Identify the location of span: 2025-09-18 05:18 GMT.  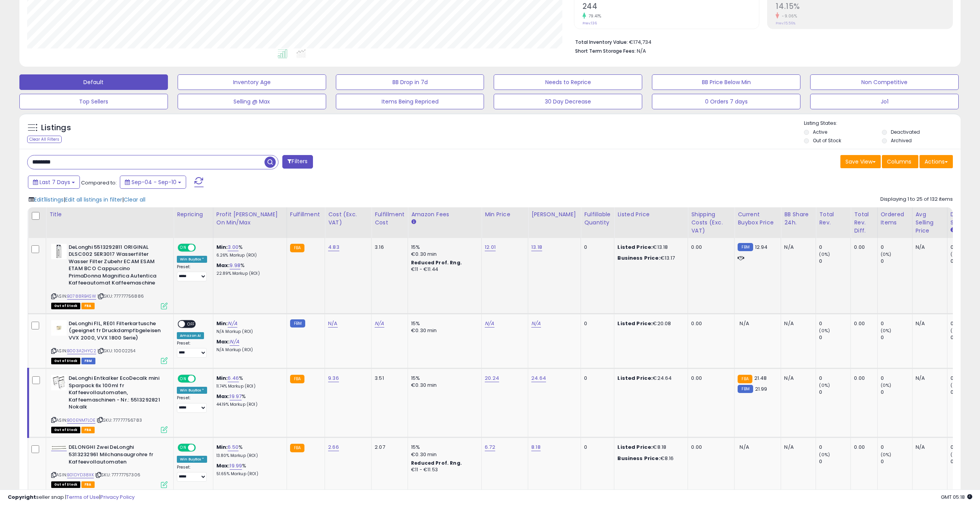
(956, 497).